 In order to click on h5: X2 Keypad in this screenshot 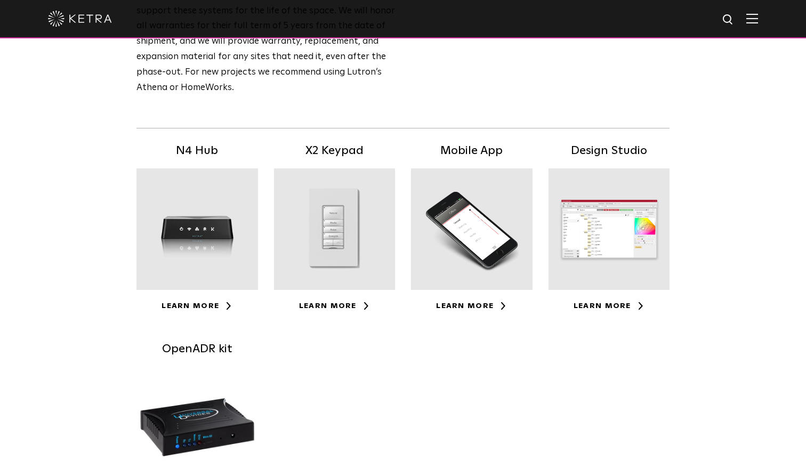, I will do `click(335, 151)`.